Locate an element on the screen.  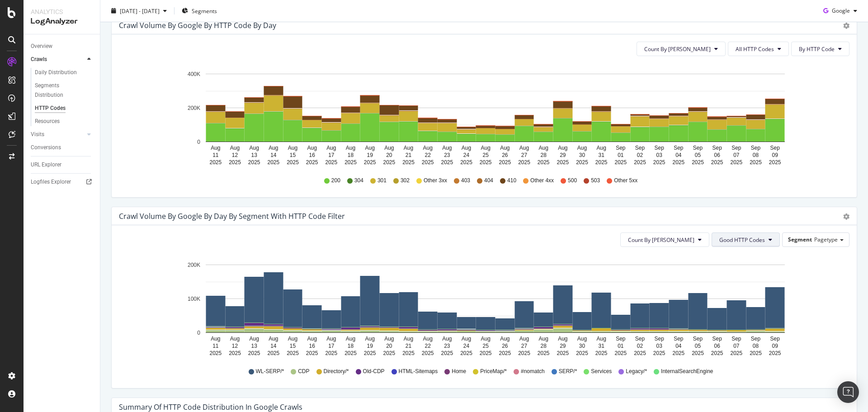
text: 21 is located at coordinates (409, 155).